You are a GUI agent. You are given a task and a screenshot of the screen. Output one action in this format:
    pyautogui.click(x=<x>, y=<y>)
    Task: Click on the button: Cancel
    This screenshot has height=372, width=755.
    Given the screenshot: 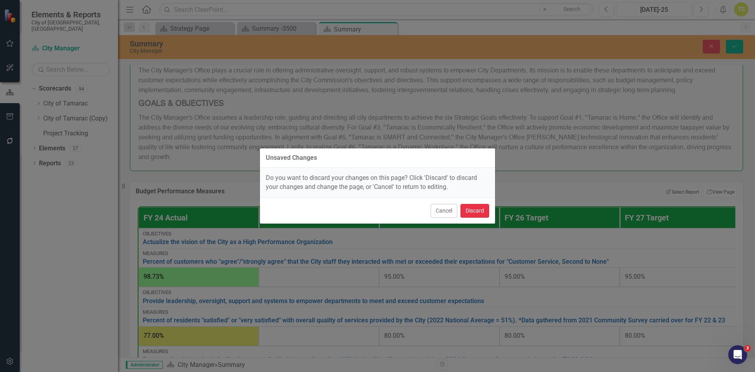 What is the action you would take?
    pyautogui.click(x=444, y=210)
    